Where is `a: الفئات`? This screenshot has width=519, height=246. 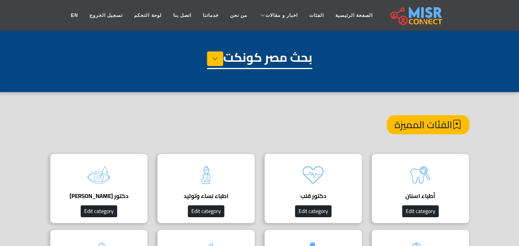 a: الفئات is located at coordinates (317, 15).